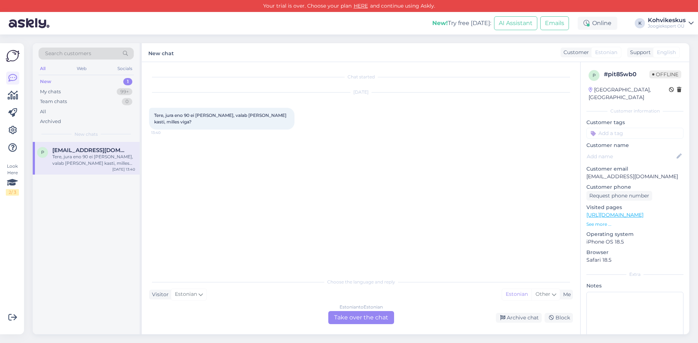 The height and width of the screenshot is (343, 698). Describe the element at coordinates (635, 208) in the screenshot. I see `p: Visited pages` at that location.